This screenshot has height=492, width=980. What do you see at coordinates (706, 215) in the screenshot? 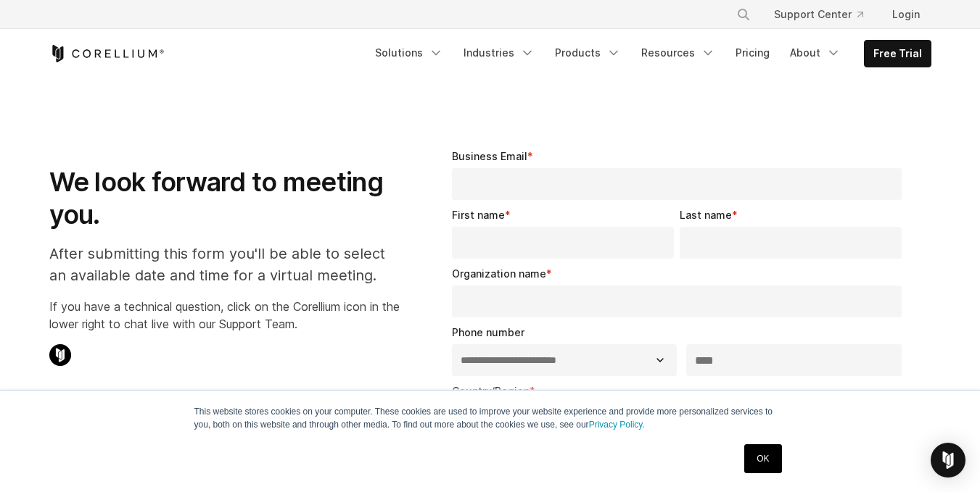
I see `span: Last name` at bounding box center [706, 215].